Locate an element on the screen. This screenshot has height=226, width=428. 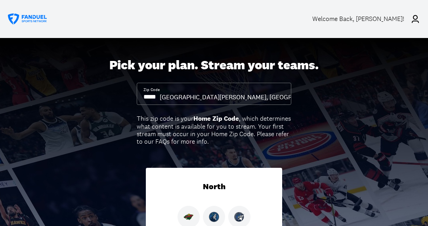
div: Pick your plan. Stream your teams. is located at coordinates (214, 65).